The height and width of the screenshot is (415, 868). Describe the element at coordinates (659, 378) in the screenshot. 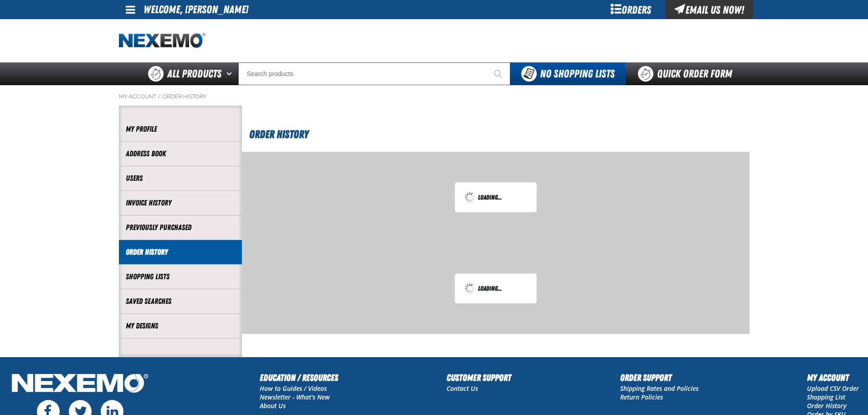

I see `h2: Order Support` at that location.